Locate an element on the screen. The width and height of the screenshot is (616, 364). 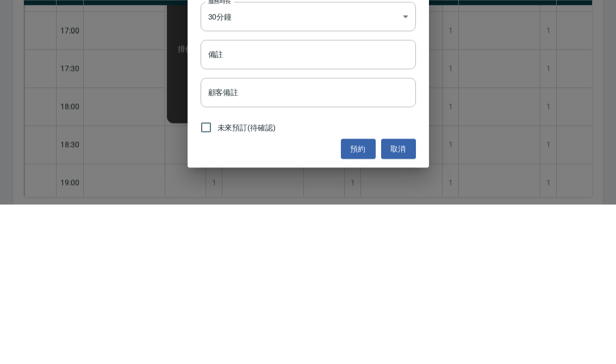
span: 設定可預約人數上限 is located at coordinates (324, 61).